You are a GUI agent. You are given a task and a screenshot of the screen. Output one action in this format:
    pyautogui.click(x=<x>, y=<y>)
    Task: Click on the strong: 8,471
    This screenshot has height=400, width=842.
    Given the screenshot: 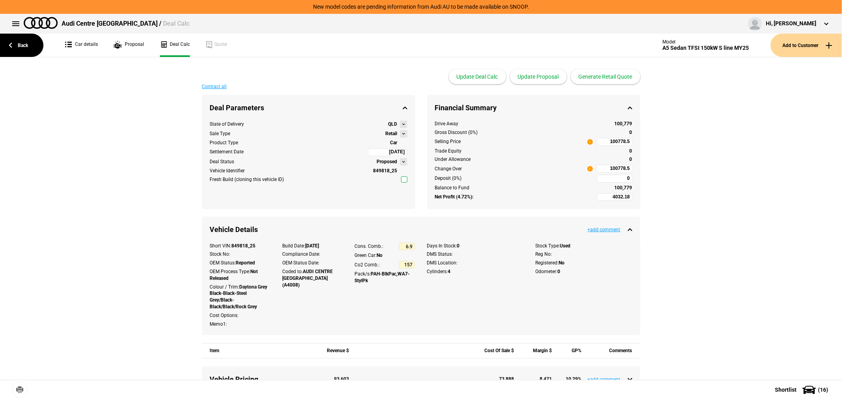 What is the action you would take?
    pyautogui.click(x=546, y=379)
    